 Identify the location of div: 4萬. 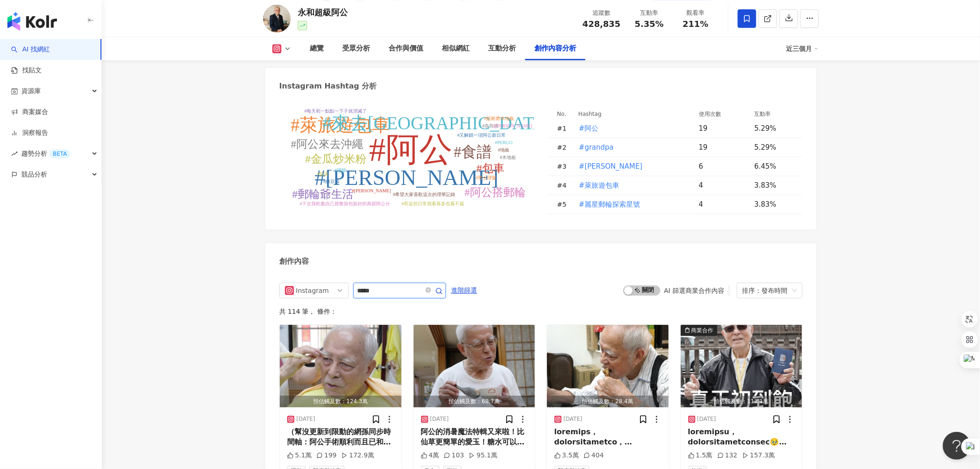
(430, 455).